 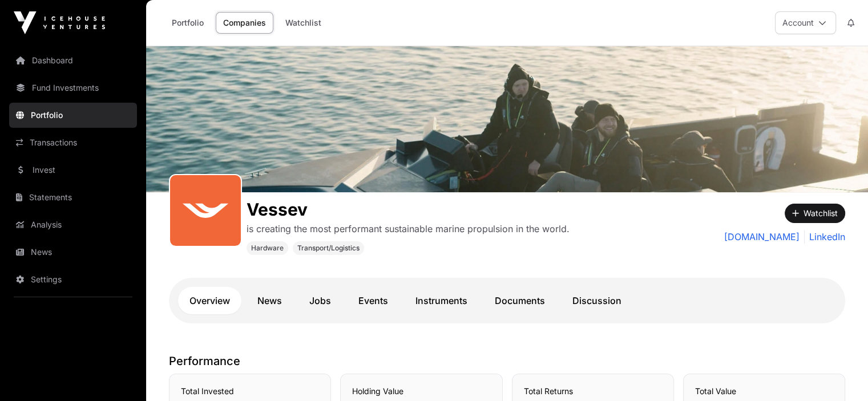 What do you see at coordinates (507, 300) in the screenshot?
I see `nav: Tabs` at bounding box center [507, 300].